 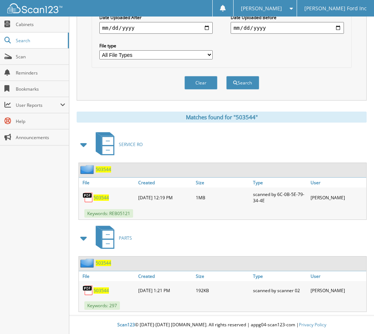 What do you see at coordinates (223, 197) in the screenshot?
I see `div: 1MB` at bounding box center [223, 197].